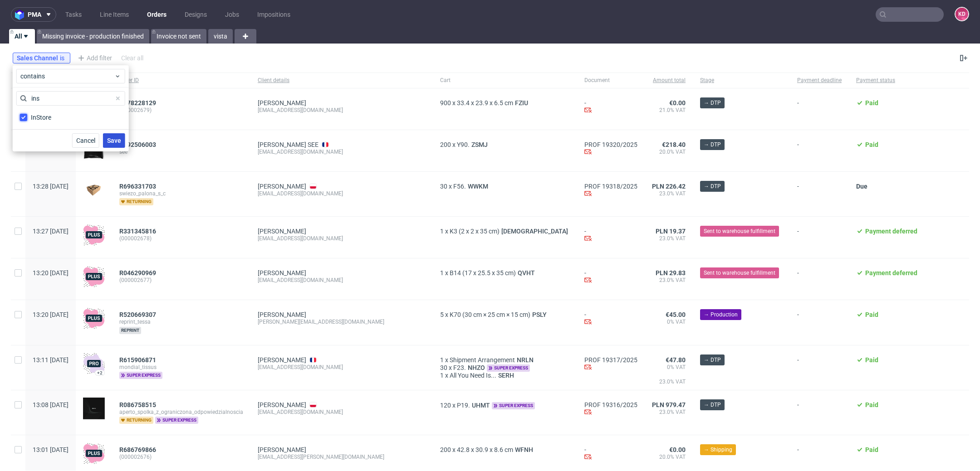  Describe the element at coordinates (610, 360) in the screenshot. I see `a: PROF 19317/2025` at that location.